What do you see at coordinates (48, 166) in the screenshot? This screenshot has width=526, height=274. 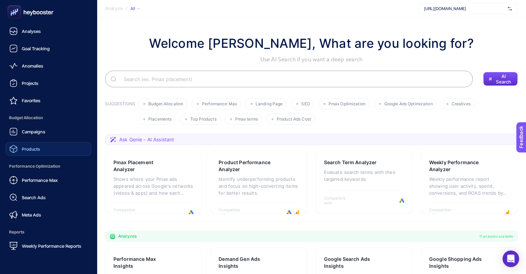 I see `span: Performance Optimization` at bounding box center [48, 166].